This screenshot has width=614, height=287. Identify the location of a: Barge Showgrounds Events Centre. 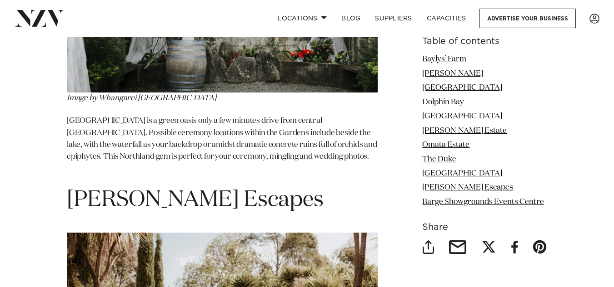
(483, 202).